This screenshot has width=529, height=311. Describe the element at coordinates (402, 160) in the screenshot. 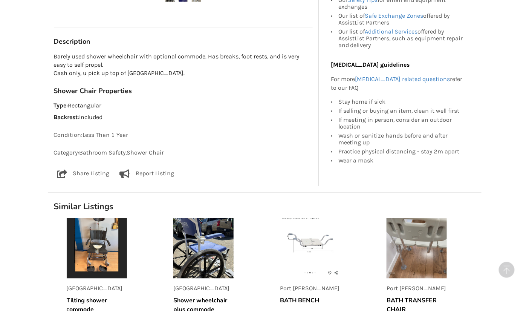

I see `div: Wear a mask` at that location.